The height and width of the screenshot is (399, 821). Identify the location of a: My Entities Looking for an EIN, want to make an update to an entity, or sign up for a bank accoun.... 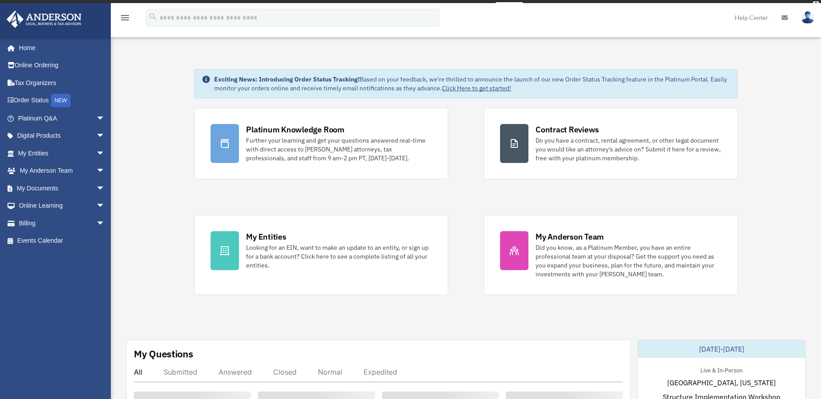
(321, 255).